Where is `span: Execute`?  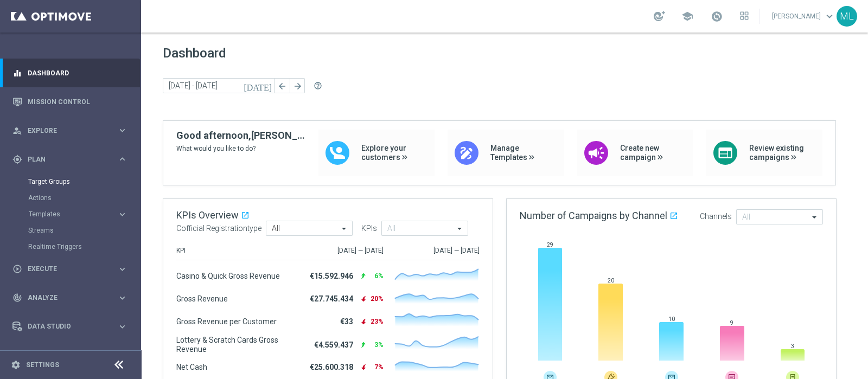 span: Execute is located at coordinates (72, 269).